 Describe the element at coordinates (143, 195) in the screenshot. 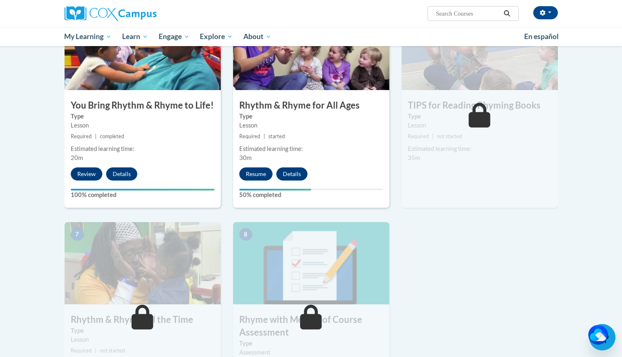

I see `label: 100% completed` at that location.